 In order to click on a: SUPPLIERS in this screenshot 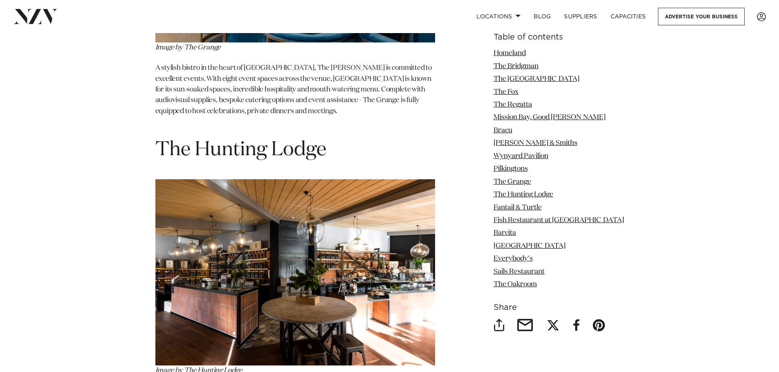, I will do `click(580, 16)`.